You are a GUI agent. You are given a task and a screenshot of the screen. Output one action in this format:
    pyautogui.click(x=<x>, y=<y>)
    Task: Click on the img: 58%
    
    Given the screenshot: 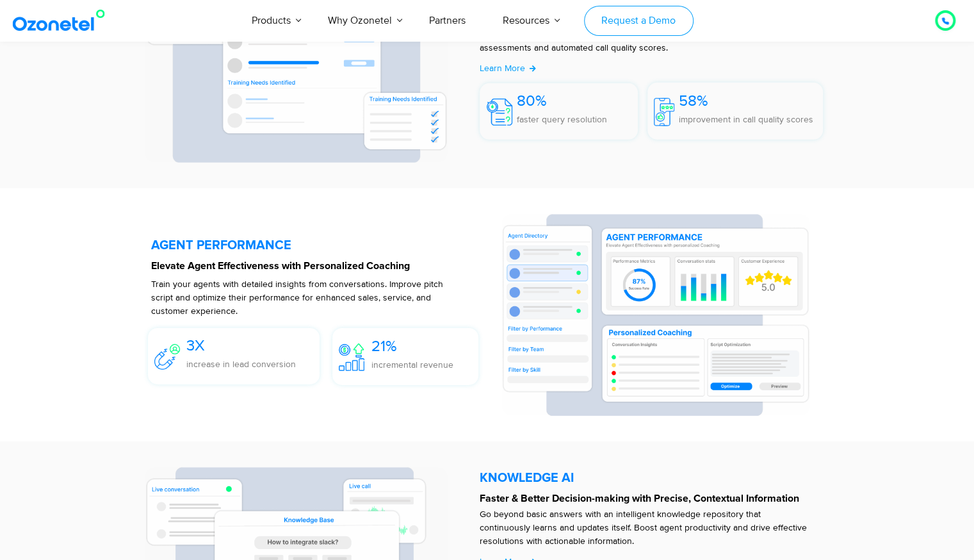 What is the action you would take?
    pyautogui.click(x=664, y=112)
    